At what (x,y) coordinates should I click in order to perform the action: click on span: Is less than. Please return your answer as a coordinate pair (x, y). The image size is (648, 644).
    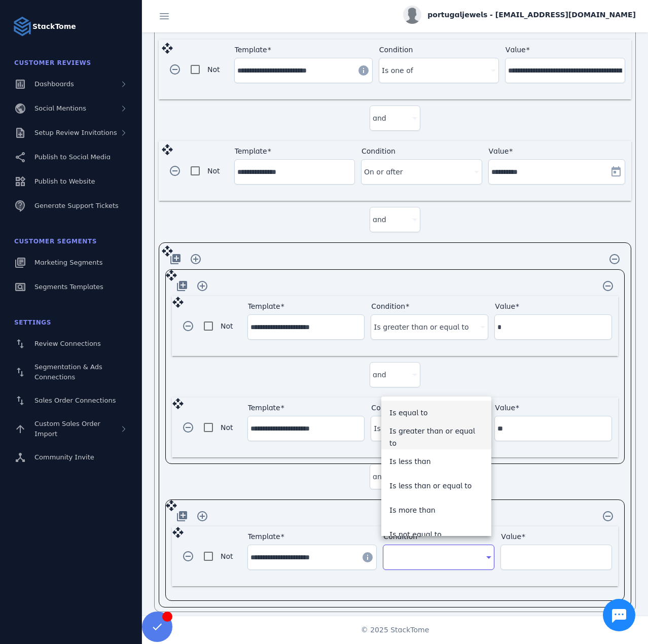
    Looking at the image, I should click on (410, 462).